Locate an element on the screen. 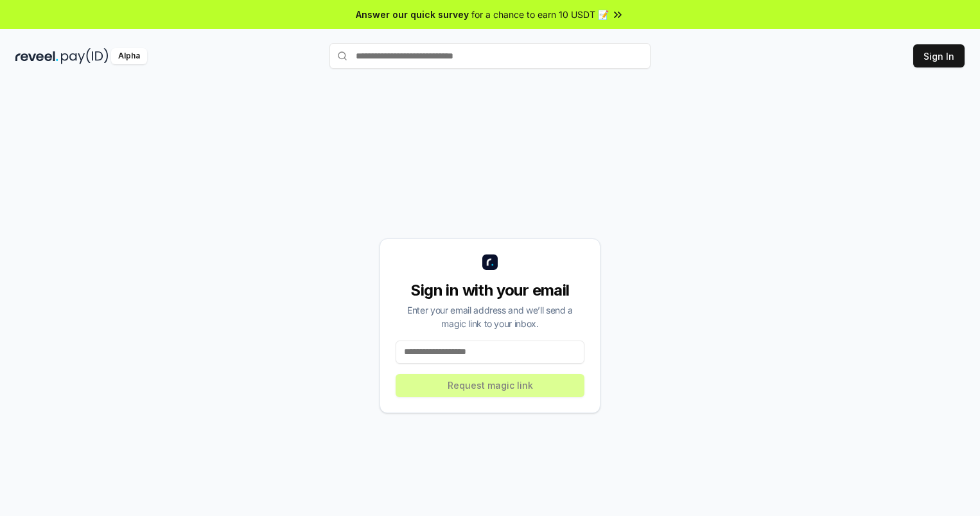 Image resolution: width=980 pixels, height=516 pixels. img: logo_small is located at coordinates (490, 262).